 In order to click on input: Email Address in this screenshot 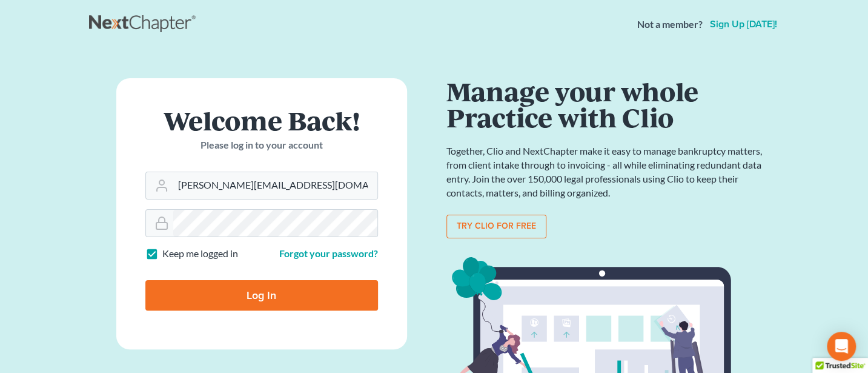, I will do `click(275, 186)`.